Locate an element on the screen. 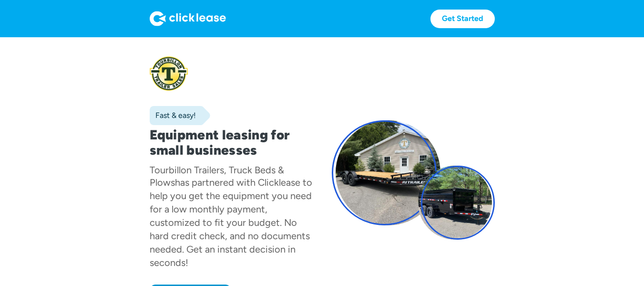  img: Logo is located at coordinates (188, 19).